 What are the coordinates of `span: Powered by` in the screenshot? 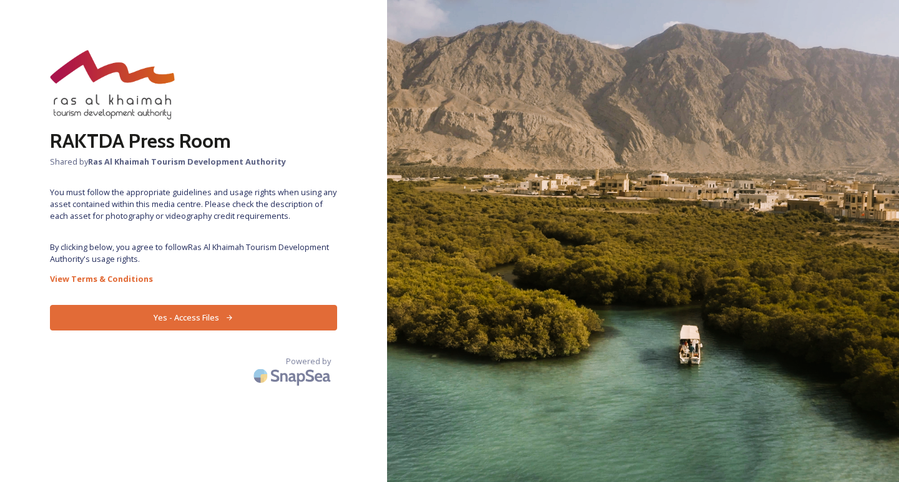 It's located at (308, 361).